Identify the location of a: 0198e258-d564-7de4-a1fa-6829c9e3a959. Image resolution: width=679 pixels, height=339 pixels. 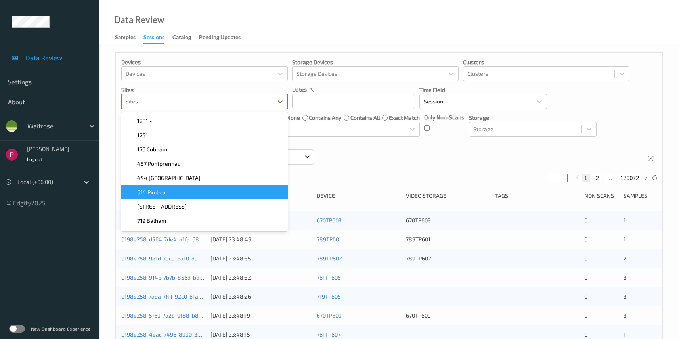
(176, 239).